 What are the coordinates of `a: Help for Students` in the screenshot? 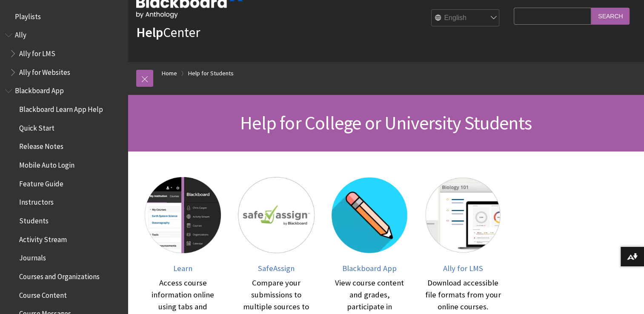 It's located at (211, 73).